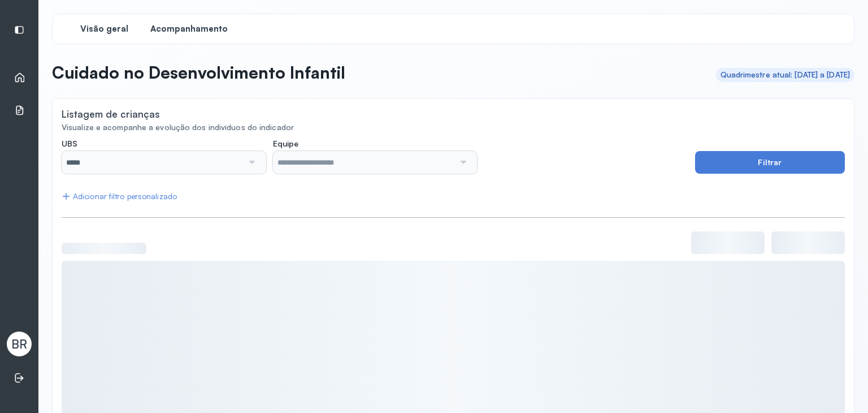 This screenshot has width=868, height=413. Describe the element at coordinates (104, 29) in the screenshot. I see `span: Visão geral` at that location.